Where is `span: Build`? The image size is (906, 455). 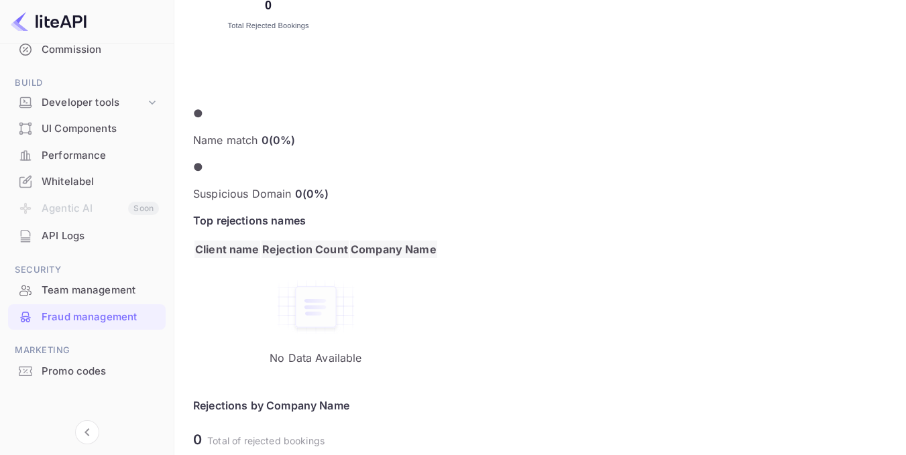 span: Build is located at coordinates (86, 83).